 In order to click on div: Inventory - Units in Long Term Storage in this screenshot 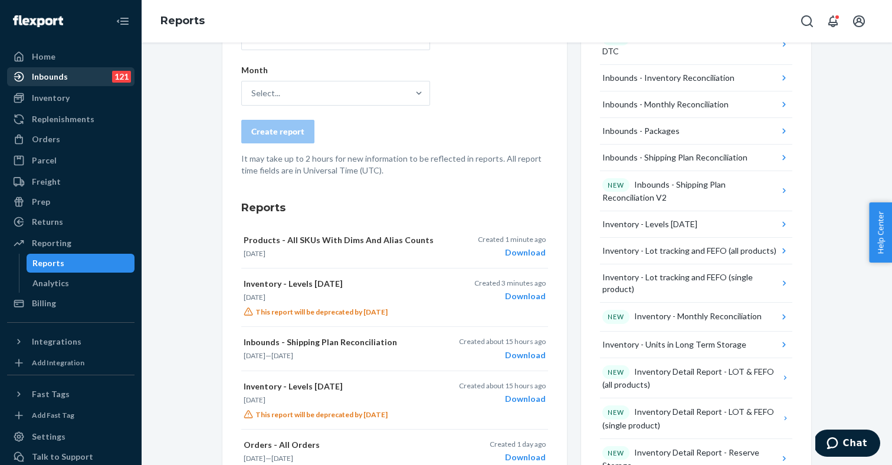, I will do `click(674, 345)`.